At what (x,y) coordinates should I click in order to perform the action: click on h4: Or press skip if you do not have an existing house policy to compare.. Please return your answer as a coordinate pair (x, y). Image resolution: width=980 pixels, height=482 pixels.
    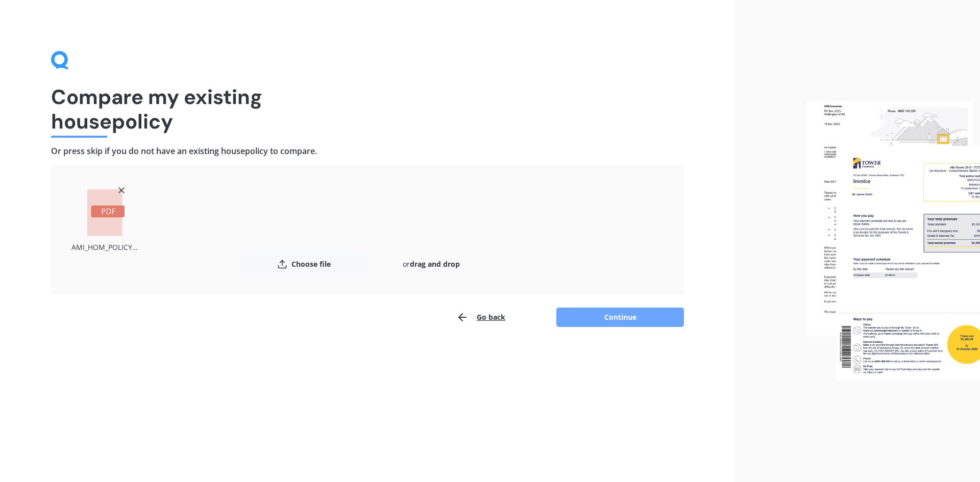
    Looking at the image, I should click on (367, 151).